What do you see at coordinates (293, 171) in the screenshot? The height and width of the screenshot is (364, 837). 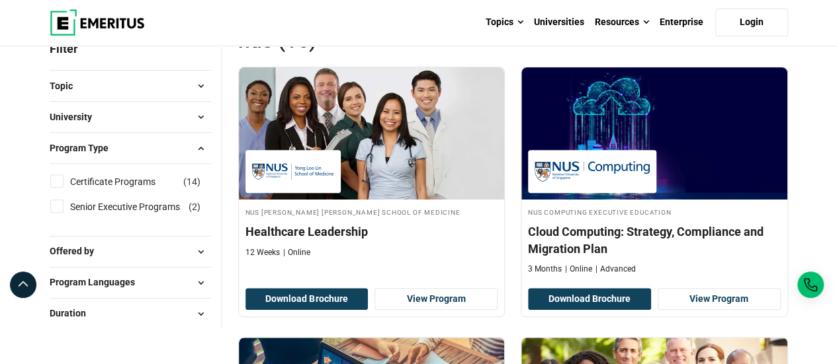 I see `img: NUS Yong Loo Lin School of Medicine` at bounding box center [293, 171].